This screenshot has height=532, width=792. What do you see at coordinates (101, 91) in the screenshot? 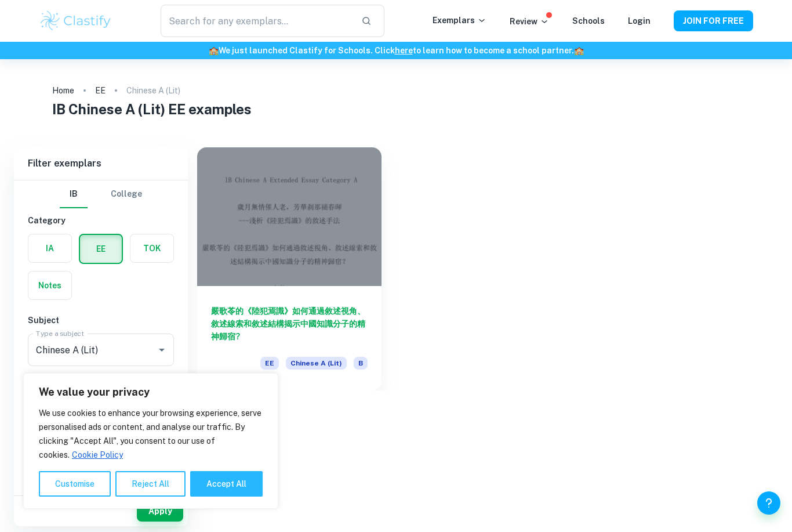
I see `a: EE` at bounding box center [101, 91].